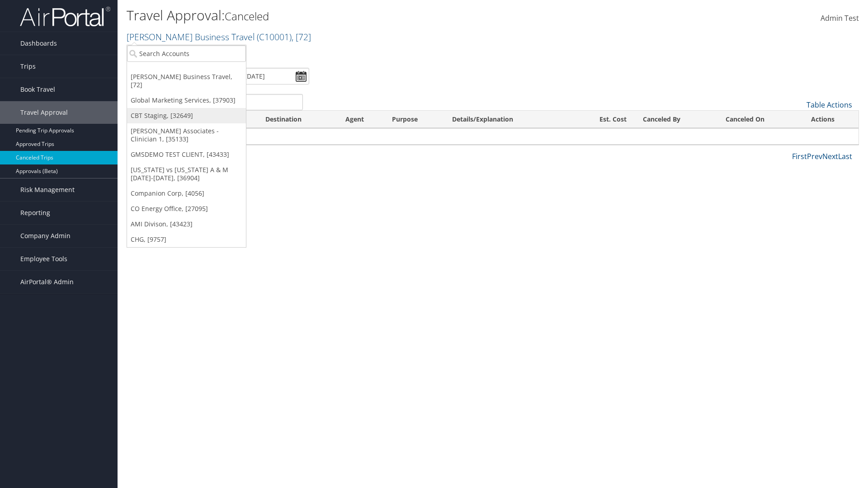 The width and height of the screenshot is (868, 488). I want to click on small: Canceled, so click(247, 16).